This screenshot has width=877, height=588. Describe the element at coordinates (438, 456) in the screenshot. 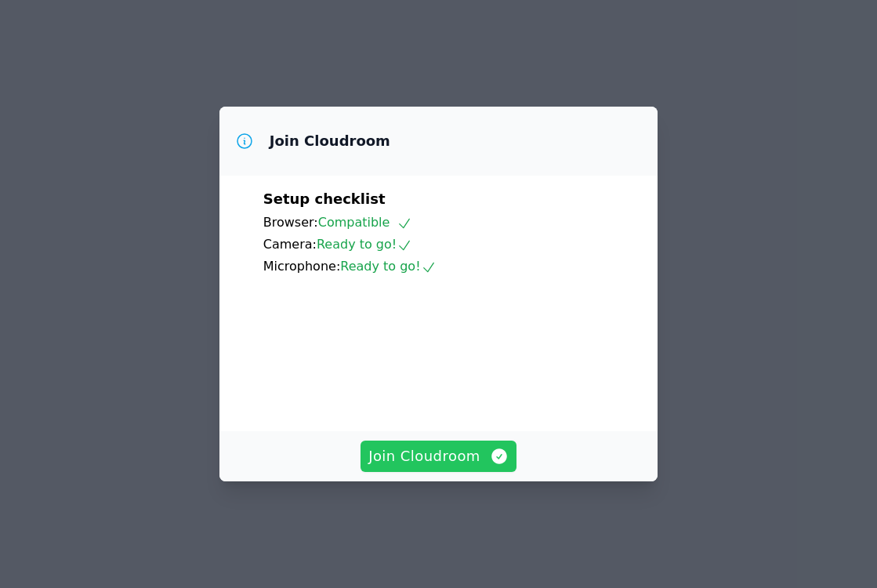

I see `span: Join Cloudroom` at that location.